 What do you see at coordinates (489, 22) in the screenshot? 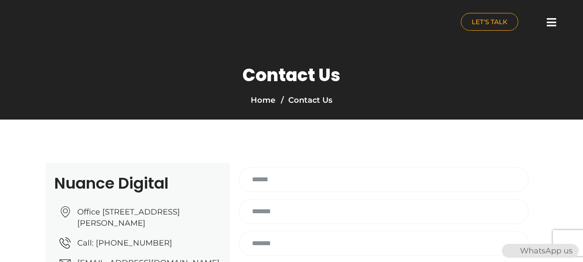
I see `a: LET'S TALK` at bounding box center [489, 22].